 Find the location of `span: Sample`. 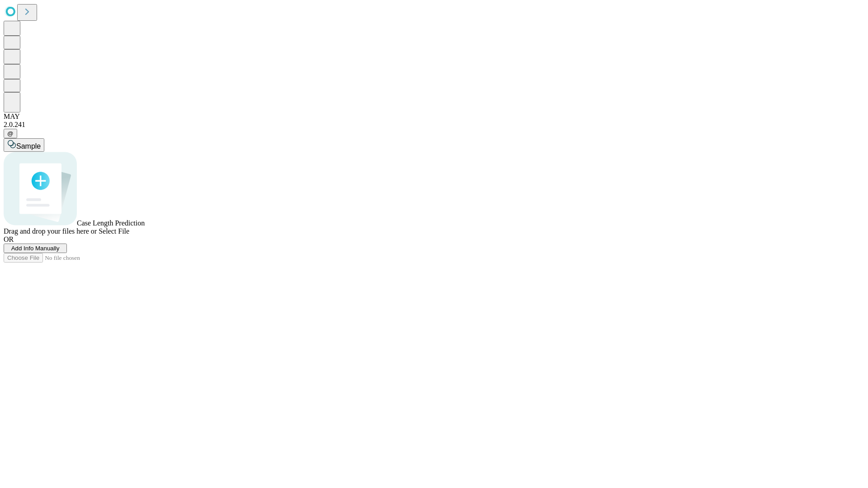

span: Sample is located at coordinates (28, 146).